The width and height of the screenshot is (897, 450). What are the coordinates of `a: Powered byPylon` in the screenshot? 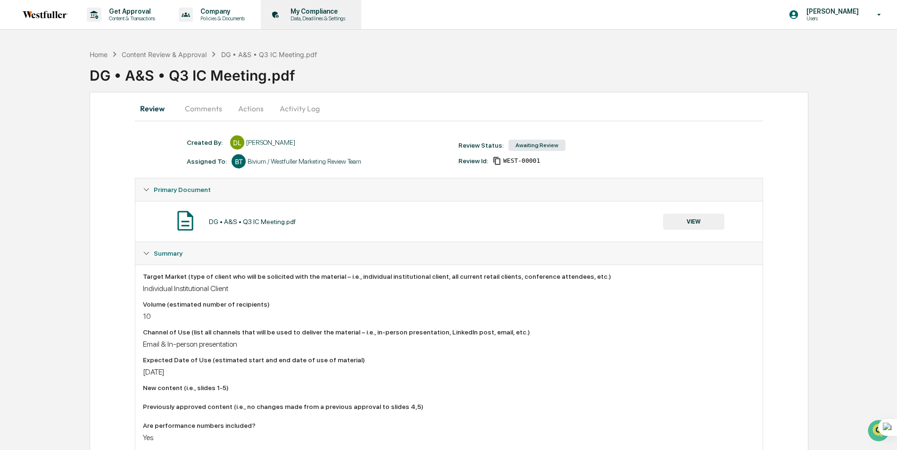 It's located at (90, 163).